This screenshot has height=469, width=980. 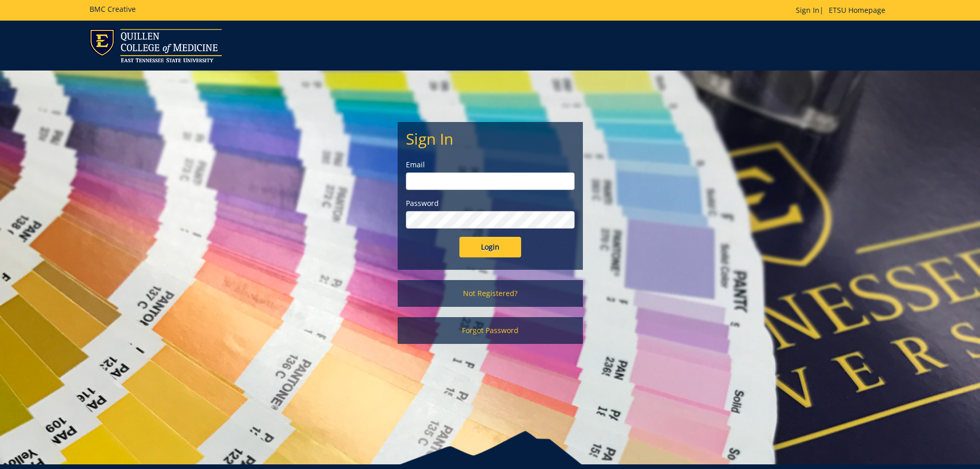 What do you see at coordinates (113, 9) in the screenshot?
I see `h5: BMC Creative` at bounding box center [113, 9].